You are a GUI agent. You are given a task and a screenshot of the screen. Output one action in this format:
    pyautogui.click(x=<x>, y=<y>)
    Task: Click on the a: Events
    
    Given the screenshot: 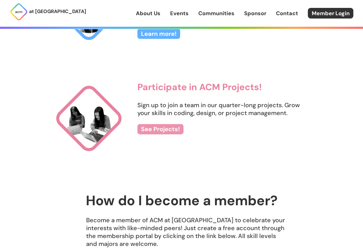 What is the action you would take?
    pyautogui.click(x=179, y=13)
    